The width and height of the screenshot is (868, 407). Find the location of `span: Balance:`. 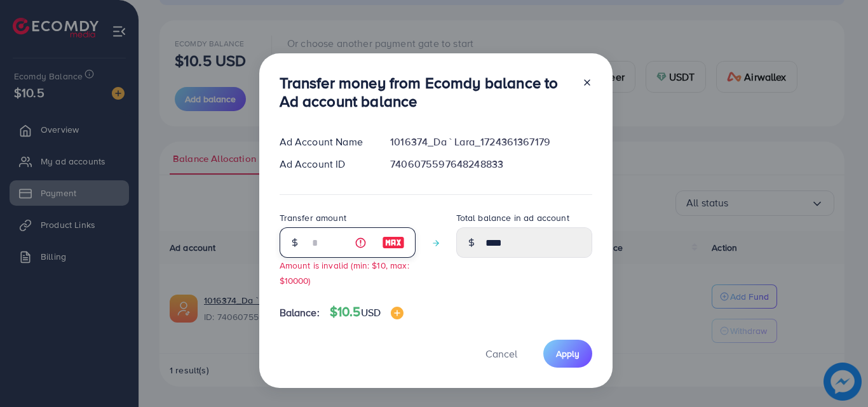

span: Balance: is located at coordinates (299, 313).